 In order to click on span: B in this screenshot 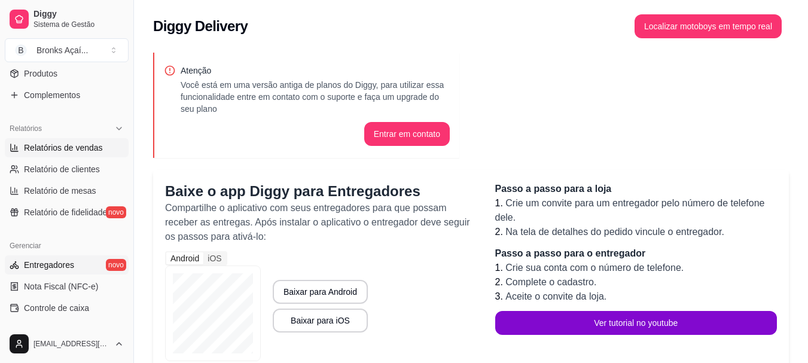, I will do `click(21, 50)`.